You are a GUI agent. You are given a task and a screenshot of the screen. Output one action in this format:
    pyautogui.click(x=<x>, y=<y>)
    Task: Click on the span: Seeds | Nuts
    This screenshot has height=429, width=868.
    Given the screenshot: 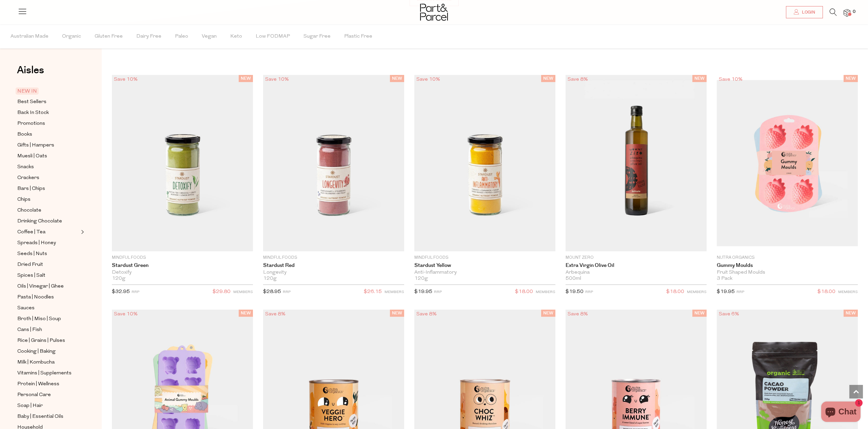 What is the action you would take?
    pyautogui.click(x=32, y=254)
    